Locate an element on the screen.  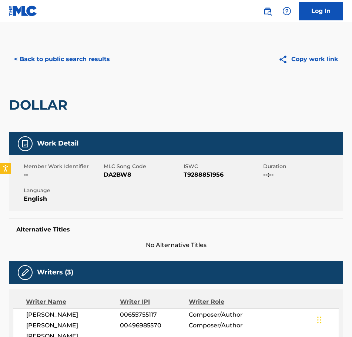
img: search is located at coordinates (268, 11).